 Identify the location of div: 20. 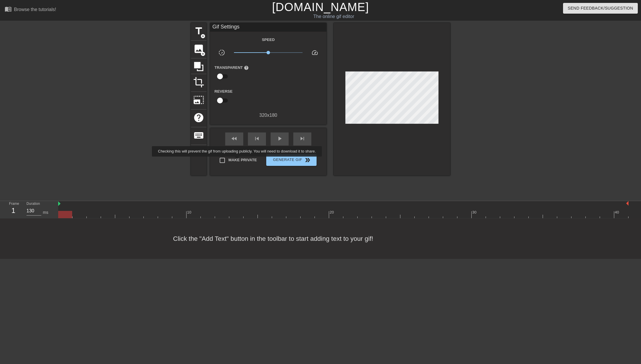
(332, 212).